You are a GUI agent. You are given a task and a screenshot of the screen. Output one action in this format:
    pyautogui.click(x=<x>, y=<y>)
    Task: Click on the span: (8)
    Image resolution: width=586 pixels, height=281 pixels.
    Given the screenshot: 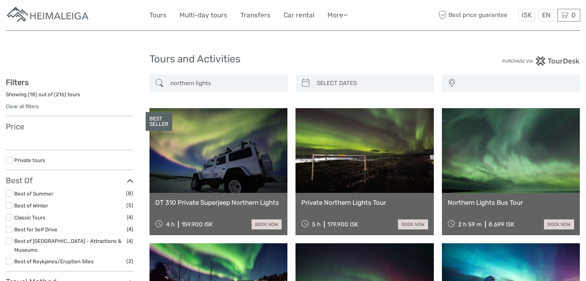 What is the action you would take?
    pyautogui.click(x=129, y=193)
    